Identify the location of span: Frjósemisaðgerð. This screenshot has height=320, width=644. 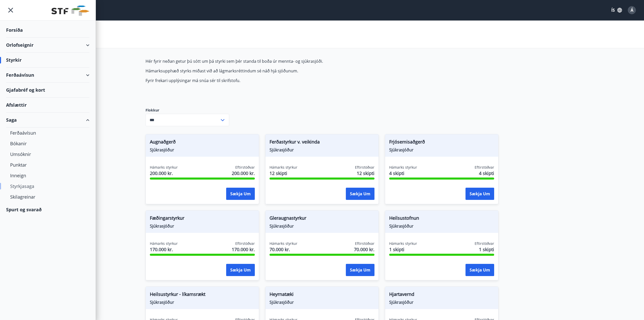
(442, 143).